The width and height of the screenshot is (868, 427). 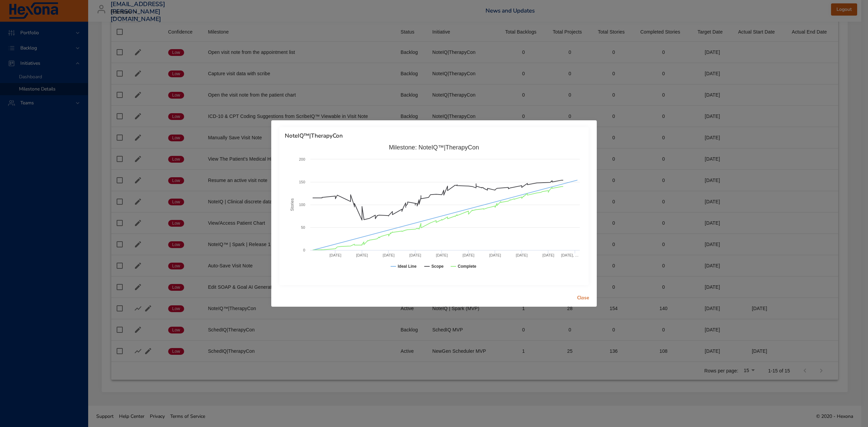 What do you see at coordinates (434, 148) in the screenshot?
I see `text: Milestone: NoteIQ™|TherapyCon` at bounding box center [434, 148].